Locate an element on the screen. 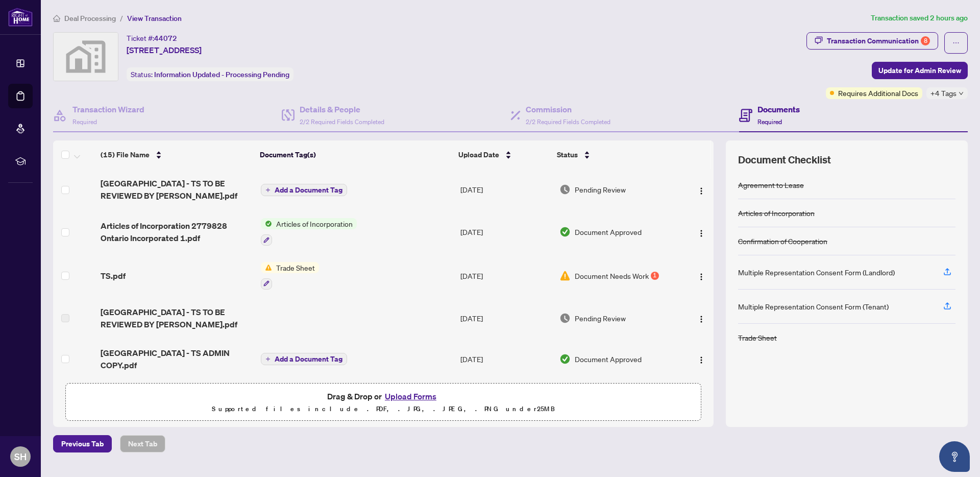  div: Multiple Representation Consent Form (Tenant) is located at coordinates (813, 306).